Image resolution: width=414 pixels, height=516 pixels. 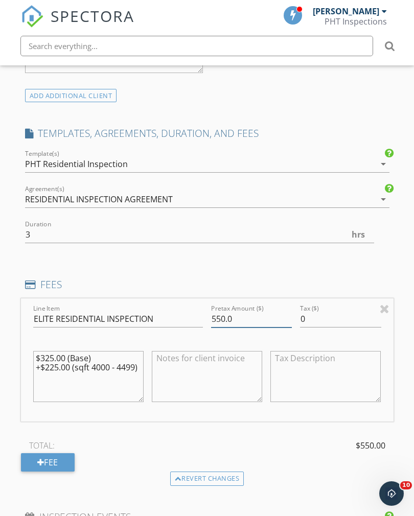 I want to click on img: The Best Home Inspection Software - Spectora, so click(x=32, y=16).